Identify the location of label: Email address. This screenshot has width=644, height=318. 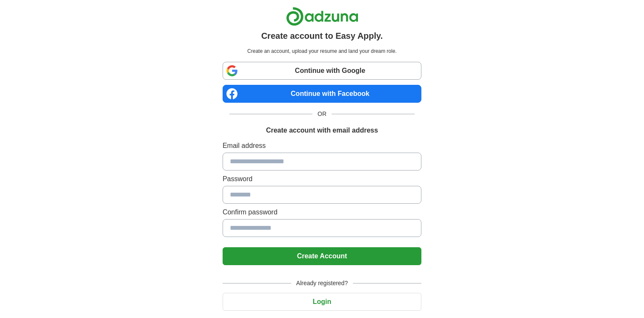
(322, 146).